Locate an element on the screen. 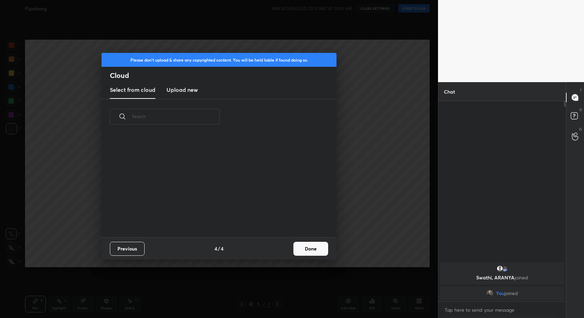 This screenshot has height=318, width=584. p: Swathi, ARANYA is located at coordinates (502, 277).